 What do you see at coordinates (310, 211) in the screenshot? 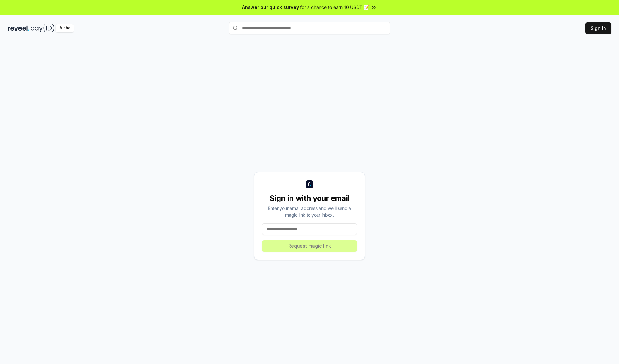
I see `div: Enter your email address and we’ll send a magic link to your inbox.` at bounding box center [310, 211].